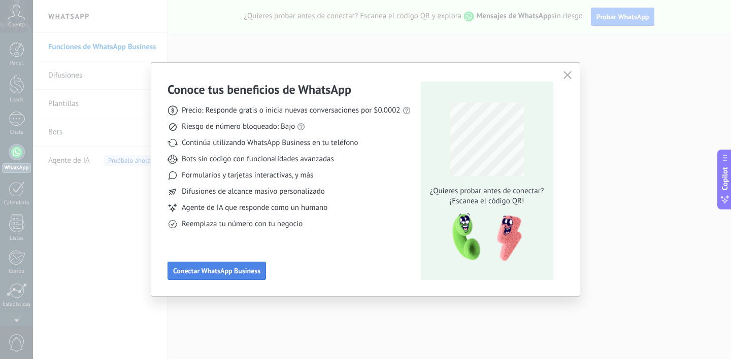  I want to click on span: Formularios y tarjetas interactivas, y más, so click(247, 176).